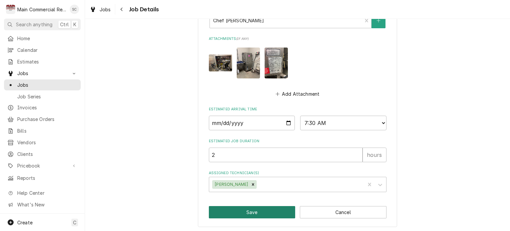 The width and height of the screenshot is (510, 231). Describe the element at coordinates (42, 142) in the screenshot. I see `a: Vendors` at that location.